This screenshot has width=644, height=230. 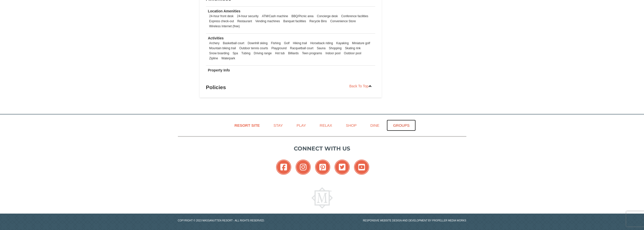 What do you see at coordinates (258, 43) in the screenshot?
I see `li: Downhill skiing` at bounding box center [258, 43].